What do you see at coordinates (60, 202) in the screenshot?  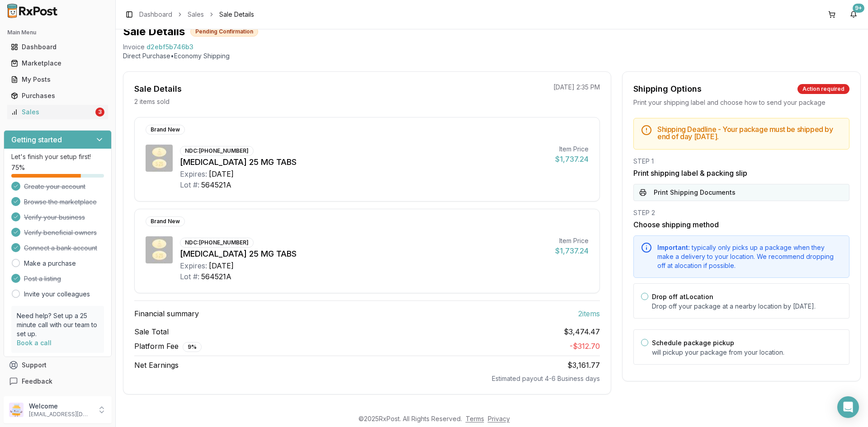 I see `span: Browse the marketplace` at bounding box center [60, 202].